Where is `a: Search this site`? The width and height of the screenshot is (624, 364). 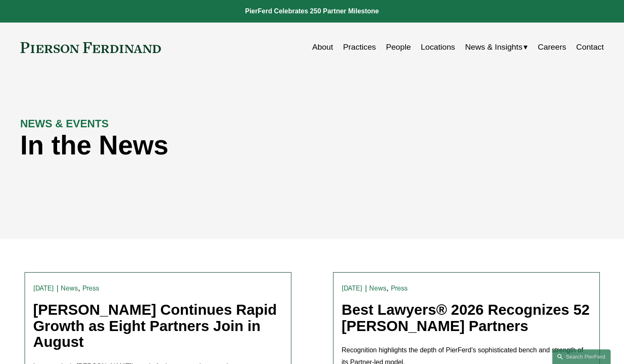 a: Search this site is located at coordinates (581, 356).